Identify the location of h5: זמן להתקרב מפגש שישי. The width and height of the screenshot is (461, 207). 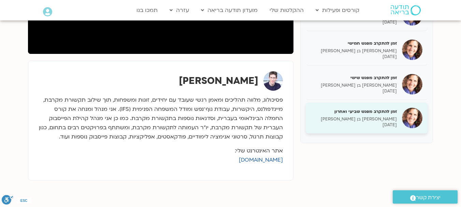
(354, 78).